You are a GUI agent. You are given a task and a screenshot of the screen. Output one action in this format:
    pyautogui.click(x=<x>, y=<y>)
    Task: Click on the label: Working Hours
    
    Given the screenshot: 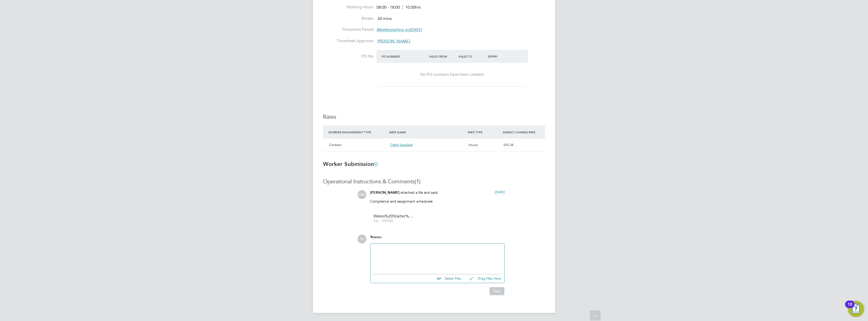 What is the action you would take?
    pyautogui.click(x=348, y=7)
    